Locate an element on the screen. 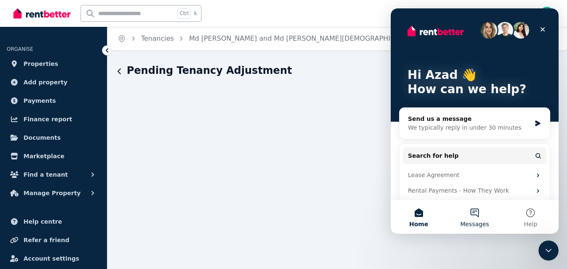 This screenshot has height=269, width=567. span: Manage Property is located at coordinates (52, 193).